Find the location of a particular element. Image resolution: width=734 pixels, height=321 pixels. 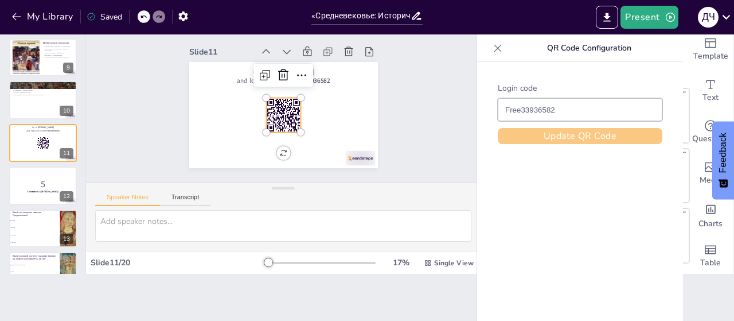

p: Обсуждение как способ закрепления знаний. is located at coordinates (43, 94).